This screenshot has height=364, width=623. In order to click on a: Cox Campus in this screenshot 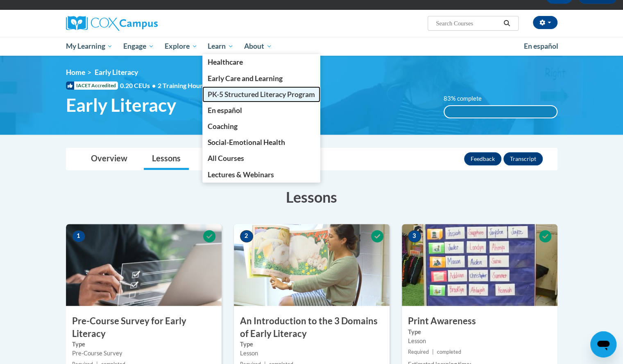, I will do `click(144, 23)`.